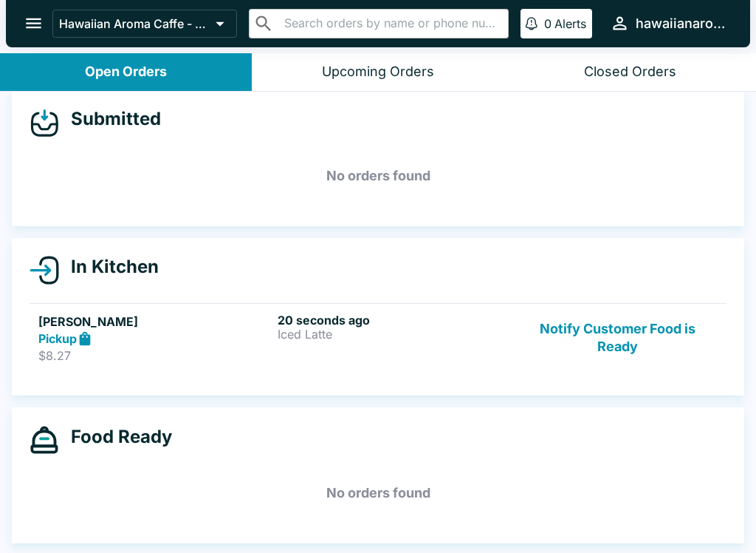 The height and width of the screenshot is (553, 756). What do you see at coordinates (57, 338) in the screenshot?
I see `strong: Pickup` at bounding box center [57, 338].